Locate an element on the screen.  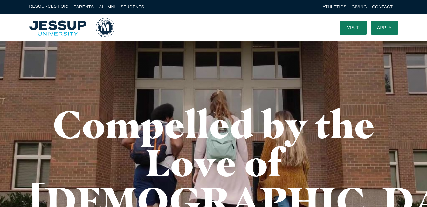
a: Athletics is located at coordinates (335, 7).